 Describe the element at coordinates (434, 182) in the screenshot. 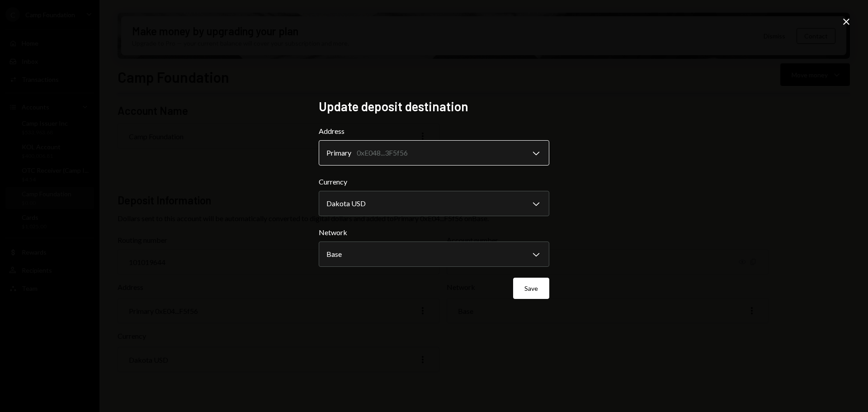

I see `label: Currency` at that location.